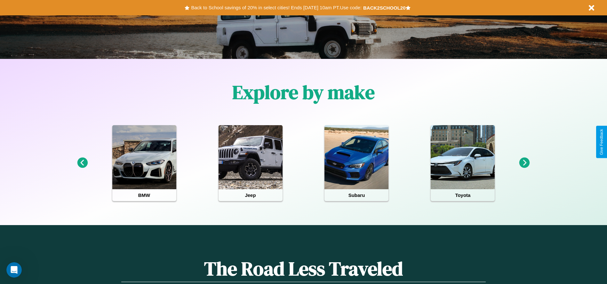 The height and width of the screenshot is (284, 607). What do you see at coordinates (303, 268) in the screenshot?
I see `h1: The Road Less Traveled` at bounding box center [303, 268].